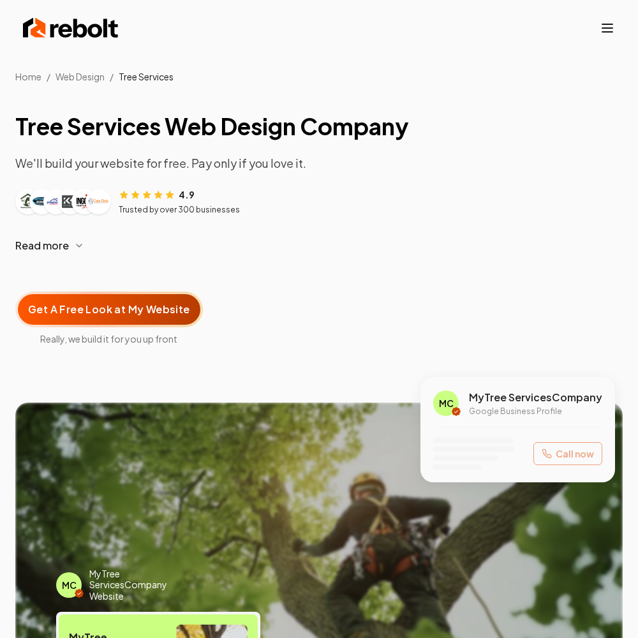 This screenshot has height=638, width=638. I want to click on p: Google Business Profile, so click(535, 412).